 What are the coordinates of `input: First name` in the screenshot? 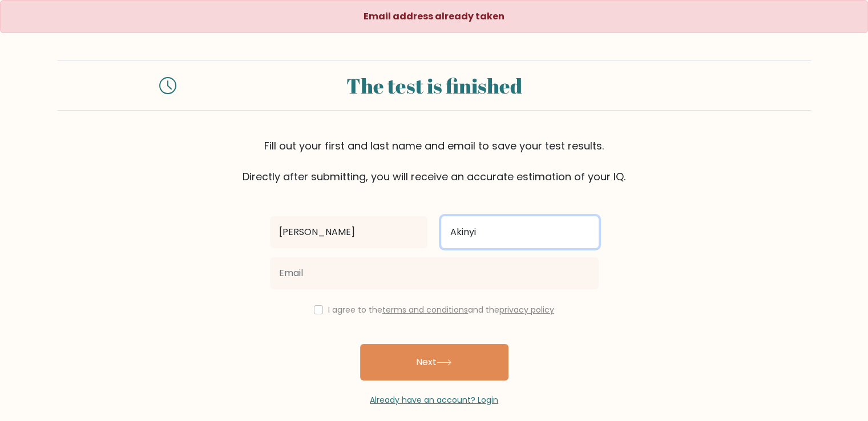 It's located at (349, 232).